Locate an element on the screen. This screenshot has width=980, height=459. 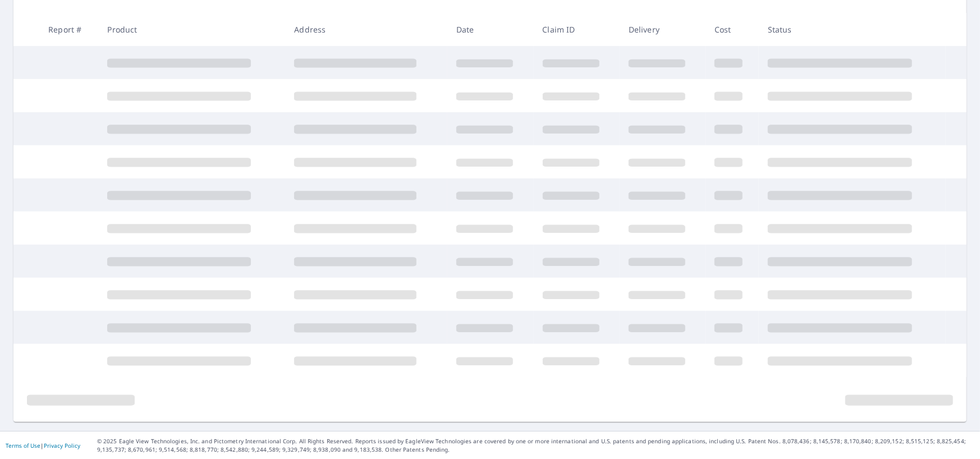
th: Claim ID is located at coordinates (576, 29).